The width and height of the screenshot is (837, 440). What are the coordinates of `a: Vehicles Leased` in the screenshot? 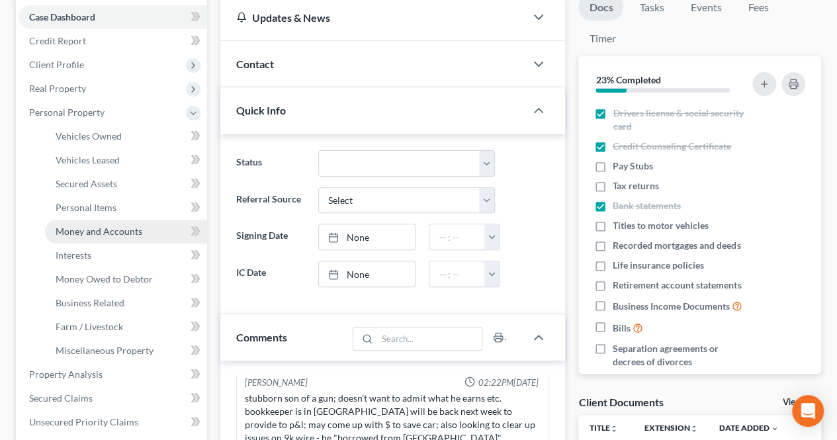 It's located at (126, 160).